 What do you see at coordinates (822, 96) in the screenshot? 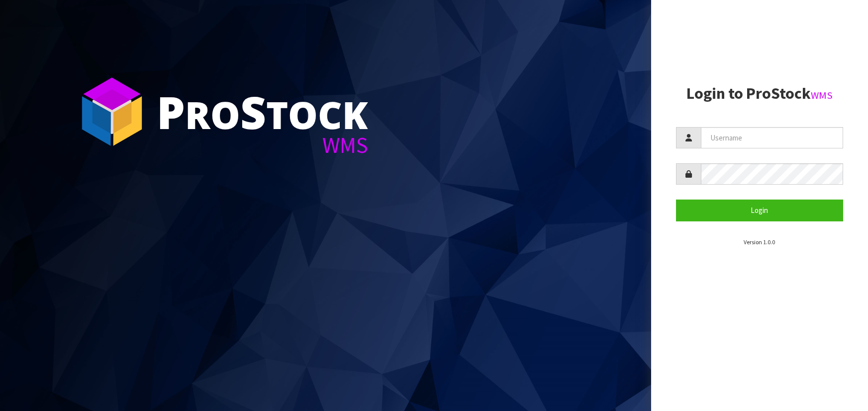
I see `small: WMS` at bounding box center [822, 96].